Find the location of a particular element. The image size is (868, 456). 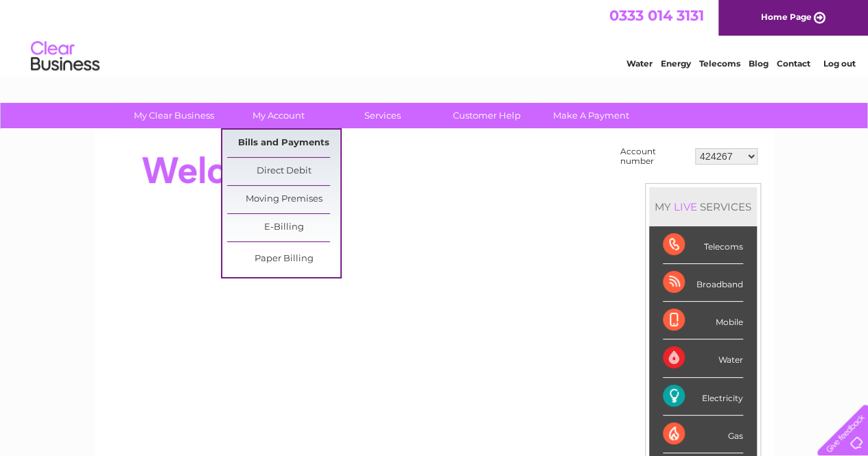

a: My Account is located at coordinates (278, 115).